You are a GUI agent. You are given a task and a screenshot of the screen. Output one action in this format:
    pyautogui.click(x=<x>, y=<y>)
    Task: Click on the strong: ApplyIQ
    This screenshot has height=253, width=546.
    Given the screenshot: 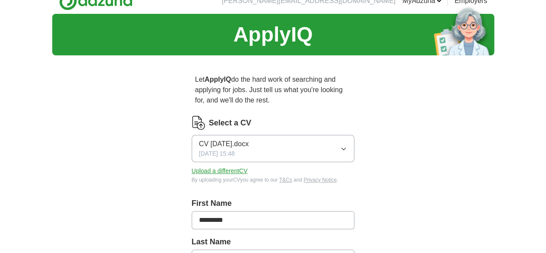 What is the action you would take?
    pyautogui.click(x=218, y=79)
    